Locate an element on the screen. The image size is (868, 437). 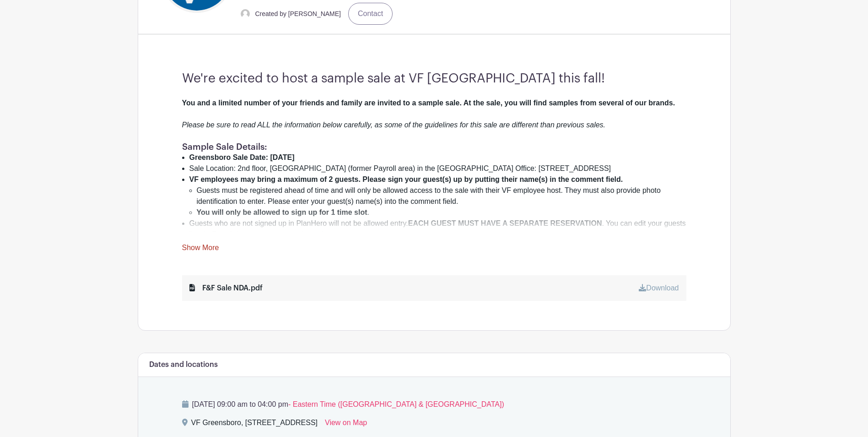
strong: EACH GUEST MUST HAVE A SEPARATE RESERVATION is located at coordinates (505, 223).